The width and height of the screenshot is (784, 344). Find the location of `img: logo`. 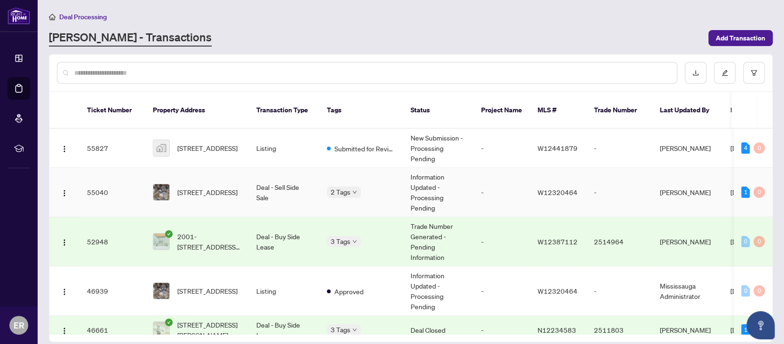

img: logo is located at coordinates (19, 16).